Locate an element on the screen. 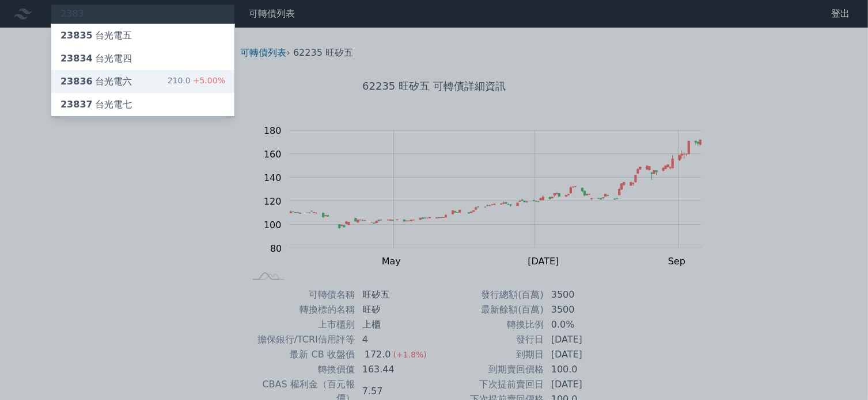 This screenshot has height=400, width=868. a: 23836台光電六 210.0+5.00% is located at coordinates (143, 81).